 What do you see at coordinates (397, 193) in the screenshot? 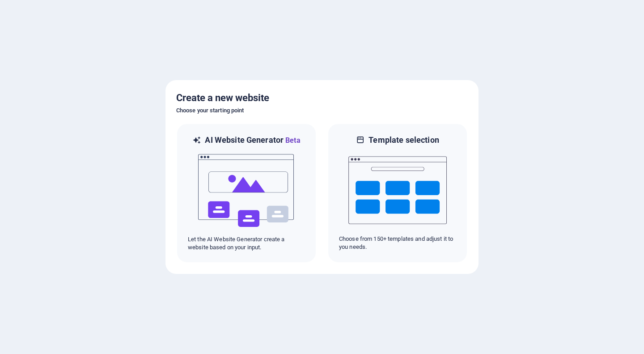
I see `div: Template selectionChoose from 150+ templates and adjust it to you needs.` at bounding box center [397, 193].